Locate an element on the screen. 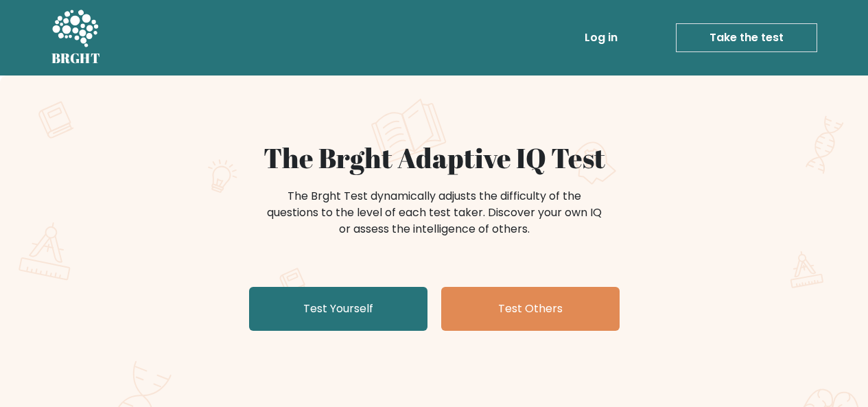 The height and width of the screenshot is (407, 868). div: The Brght Test dynamically adjusts the difficulty of the questions to the level of each test take... is located at coordinates (435, 213).